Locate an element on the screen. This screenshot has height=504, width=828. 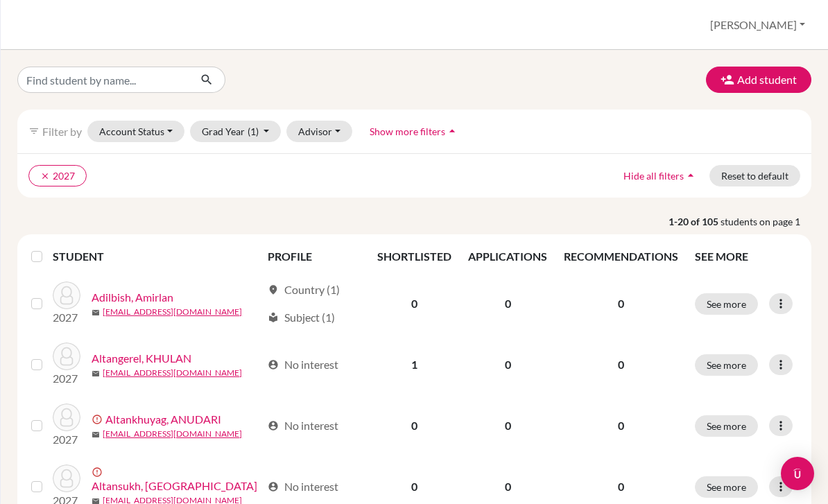
button: Hide all filtersarrow_drop_up is located at coordinates (661, 176).